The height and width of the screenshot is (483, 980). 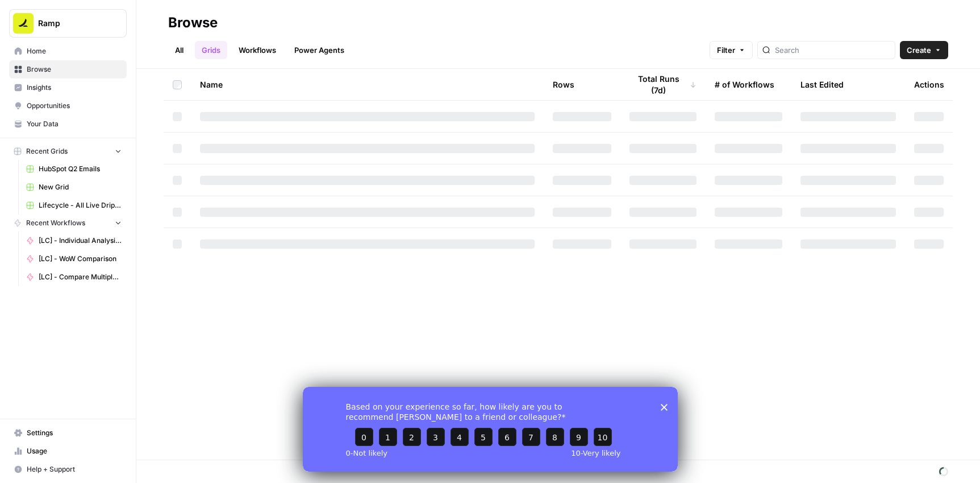 I want to click on a: HubSpot Q2 Emails, so click(x=74, y=169).